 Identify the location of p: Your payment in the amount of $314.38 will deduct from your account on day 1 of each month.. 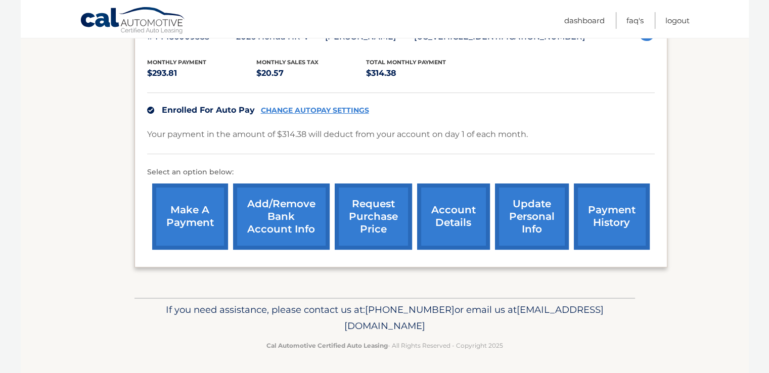
(337, 134).